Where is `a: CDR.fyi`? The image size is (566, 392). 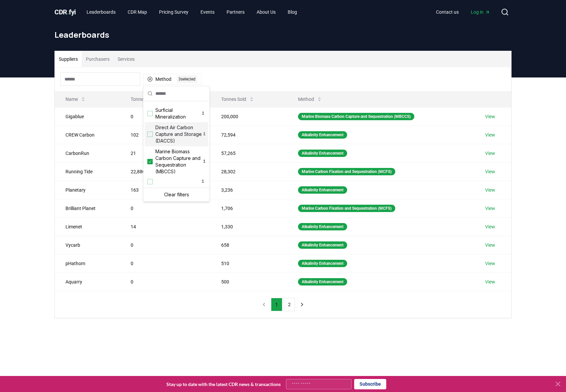
a: CDR.fyi is located at coordinates (65, 12).